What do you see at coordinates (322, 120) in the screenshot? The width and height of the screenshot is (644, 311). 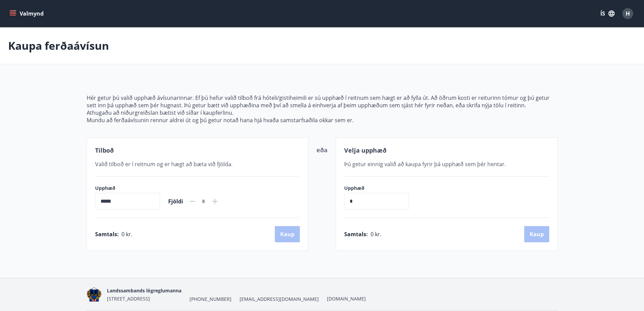 I see `p: Mundu að ferðaávísunin rennur aldrei út og þú getur notað hana hjá hvaða samstarfsaðila okkar sem...` at bounding box center [322, 120].